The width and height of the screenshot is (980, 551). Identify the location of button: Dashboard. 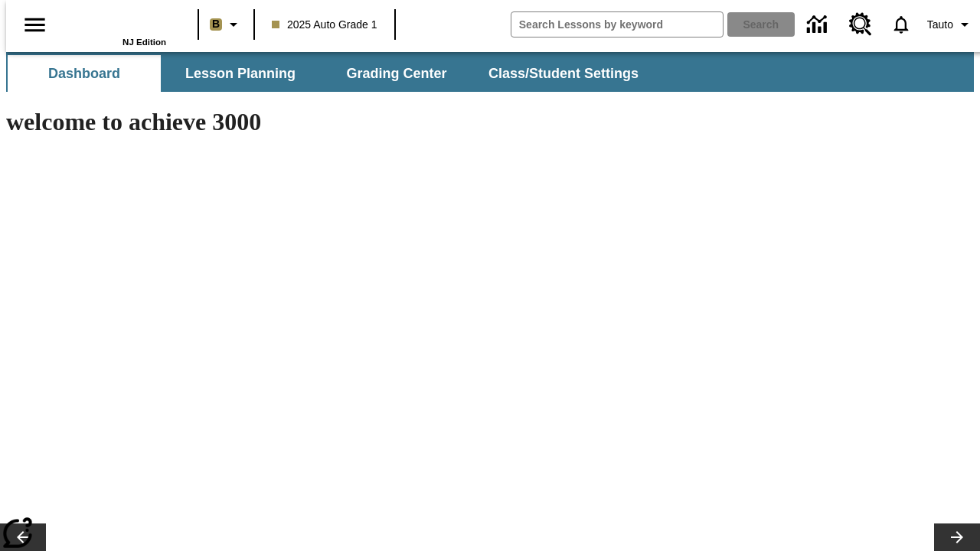
(84, 73).